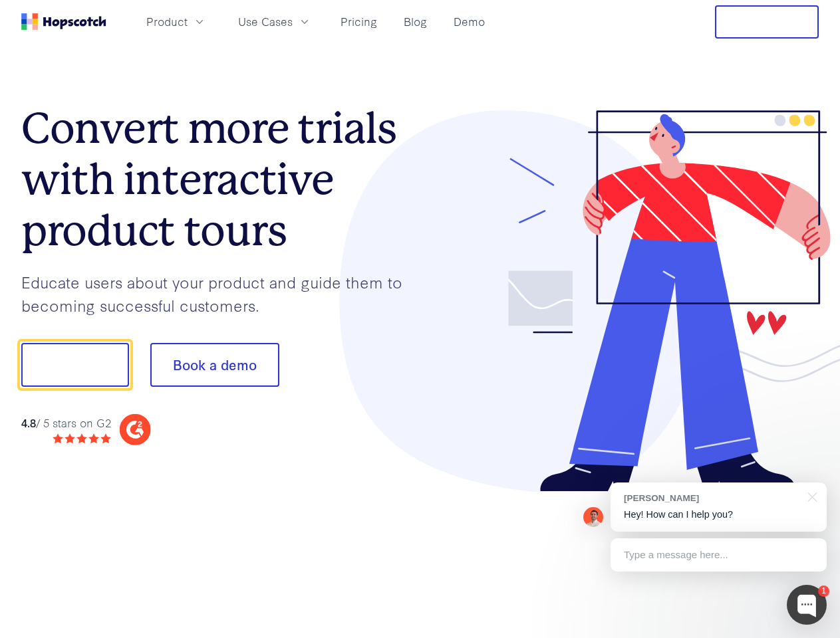 The image size is (840, 638). Describe the element at coordinates (767, 22) in the screenshot. I see `a: Free Trial` at that location.